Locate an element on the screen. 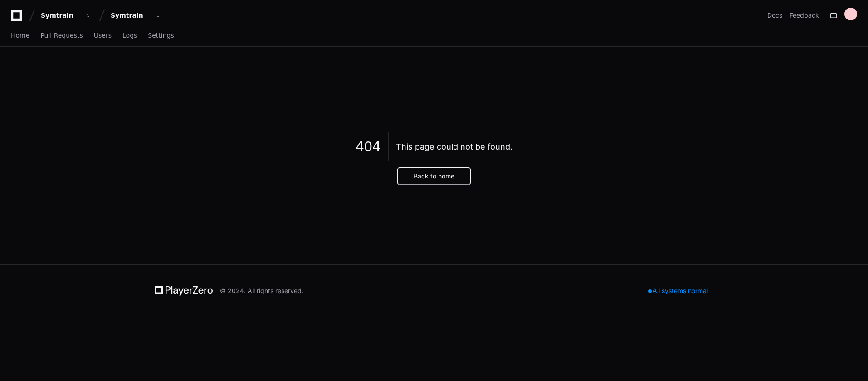 Image resolution: width=868 pixels, height=381 pixels. a: Users is located at coordinates (103, 36).